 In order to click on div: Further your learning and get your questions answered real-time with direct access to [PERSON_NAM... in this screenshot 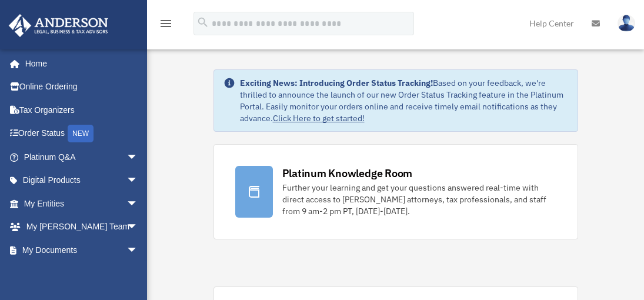, I will do `click(420, 200)`.